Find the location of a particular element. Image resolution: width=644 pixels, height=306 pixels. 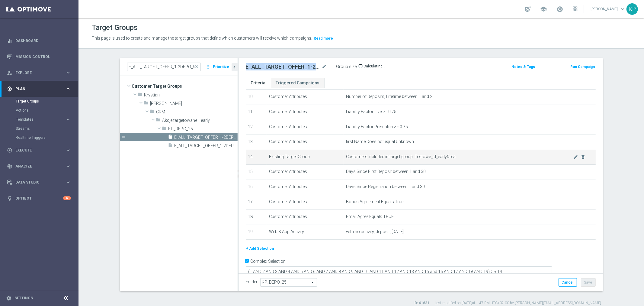

td: 17 is located at coordinates (256, 202).